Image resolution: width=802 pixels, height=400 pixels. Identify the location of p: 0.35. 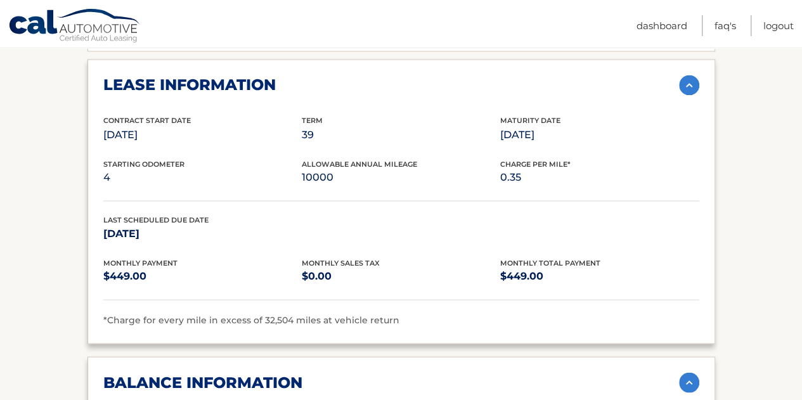
(599, 177).